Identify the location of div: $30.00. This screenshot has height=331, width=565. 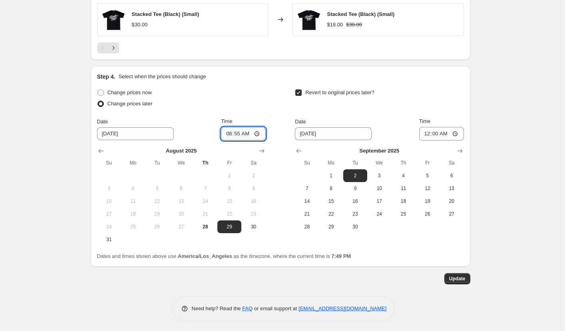
(140, 25).